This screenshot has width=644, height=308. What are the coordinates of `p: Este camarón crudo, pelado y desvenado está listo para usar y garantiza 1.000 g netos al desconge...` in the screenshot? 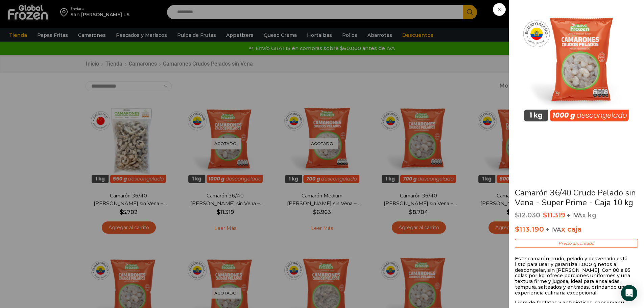 It's located at (577, 276).